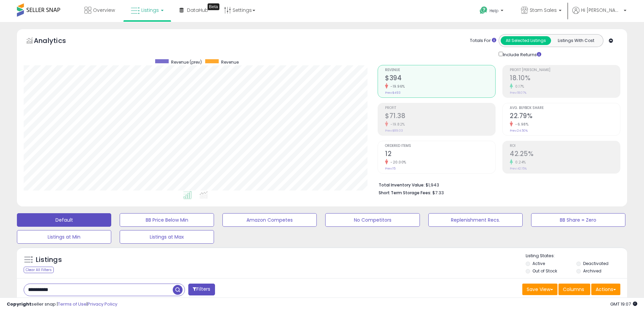 Image resolution: width=644 pixels, height=311 pixels. Describe the element at coordinates (440, 116) in the screenshot. I see `h2: $71.38` at that location.